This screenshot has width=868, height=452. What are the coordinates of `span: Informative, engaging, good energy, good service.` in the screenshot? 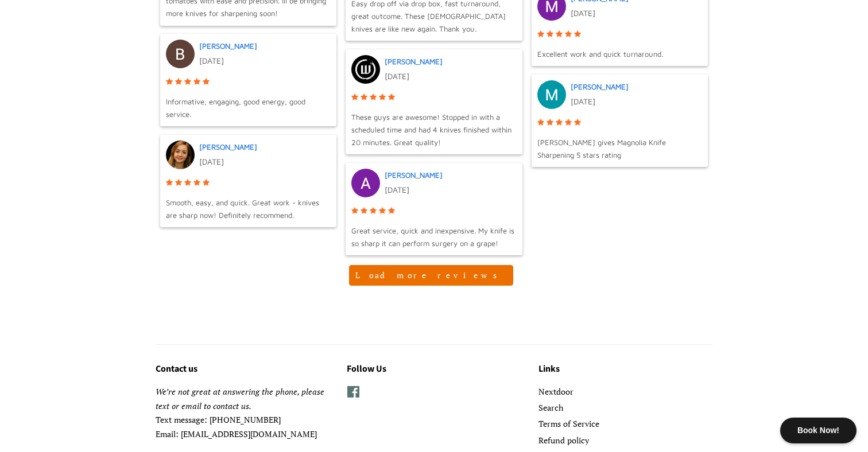 It's located at (248, 108).